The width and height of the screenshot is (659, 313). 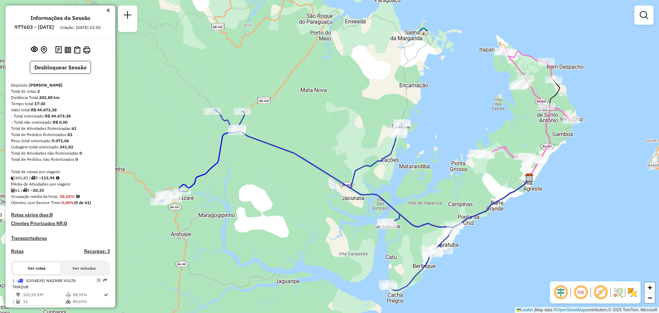 What do you see at coordinates (38, 190) in the screenshot?
I see `strong: 20,33` at bounding box center [38, 190].